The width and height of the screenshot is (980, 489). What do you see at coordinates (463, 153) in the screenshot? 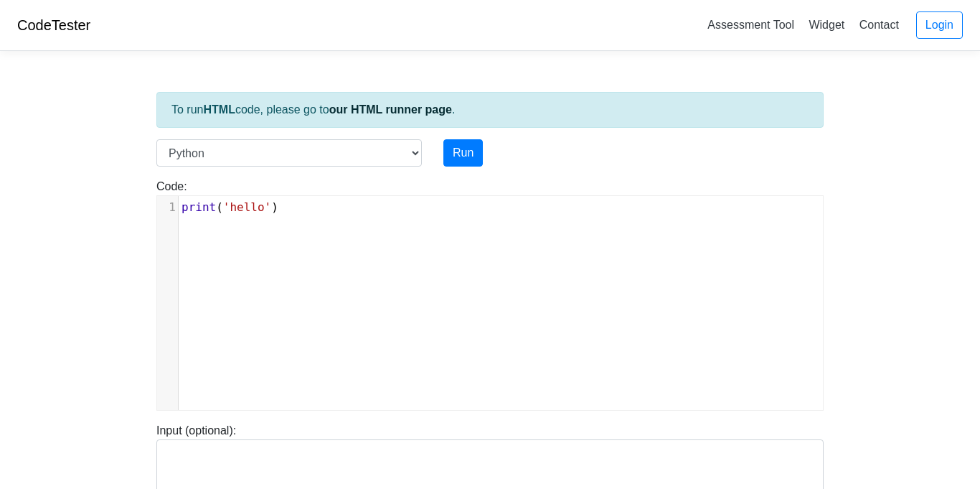
I see `button: Run` at bounding box center [463, 153].